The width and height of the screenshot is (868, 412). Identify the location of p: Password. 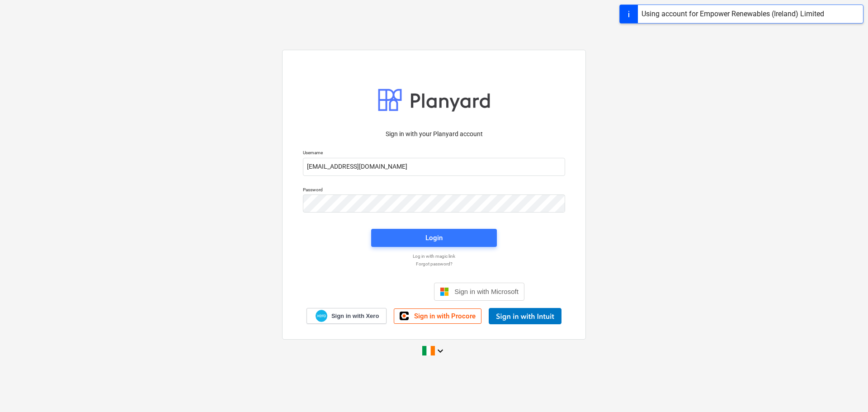
(434, 190).